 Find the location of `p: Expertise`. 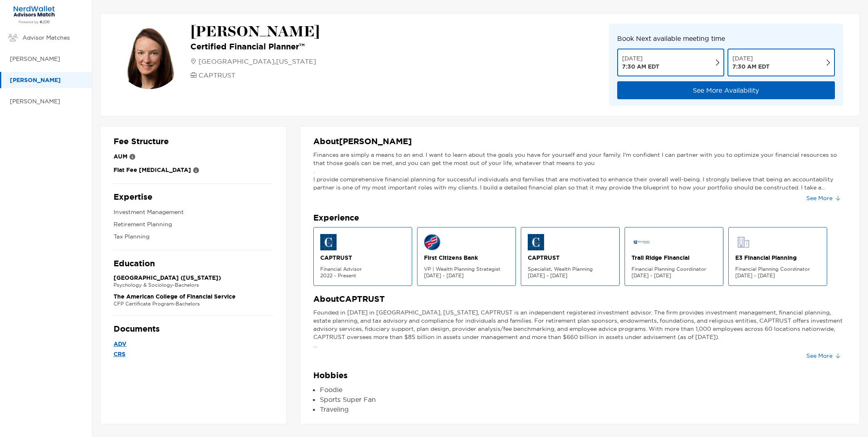

p: Expertise is located at coordinates (193, 197).